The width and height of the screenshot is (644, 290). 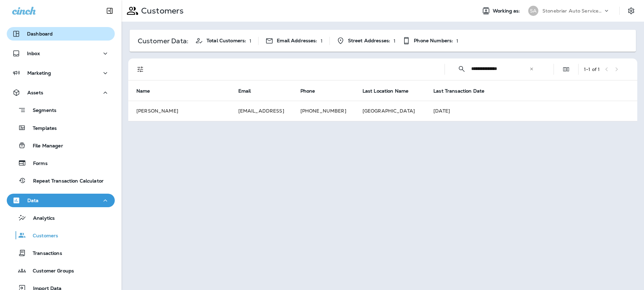 What do you see at coordinates (61, 53) in the screenshot?
I see `button: Inbox` at bounding box center [61, 53].